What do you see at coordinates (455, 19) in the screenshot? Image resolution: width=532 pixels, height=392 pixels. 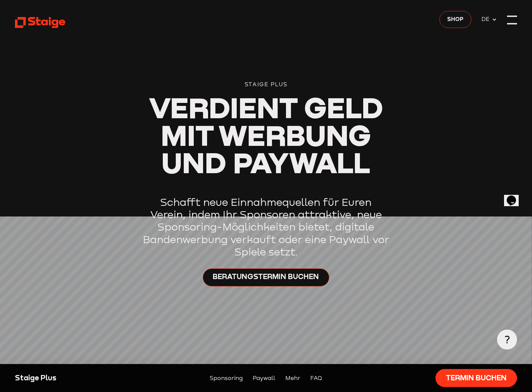 I see `a: Shop` at bounding box center [455, 19].